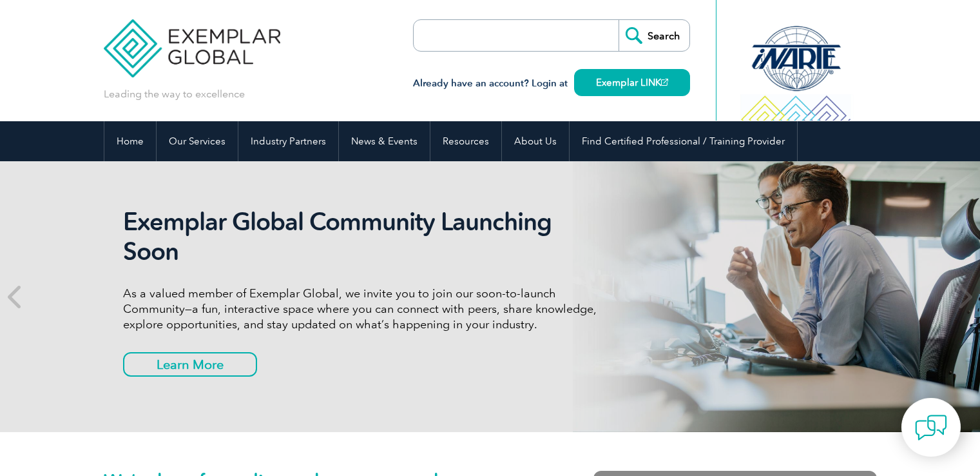 The height and width of the screenshot is (476, 980). What do you see at coordinates (654, 36) in the screenshot?
I see `input: Search` at bounding box center [654, 36].